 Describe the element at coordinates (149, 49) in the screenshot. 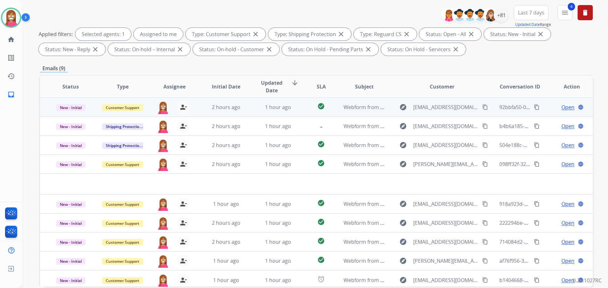

I see `div: Status: On-hold – Internal` at that location.